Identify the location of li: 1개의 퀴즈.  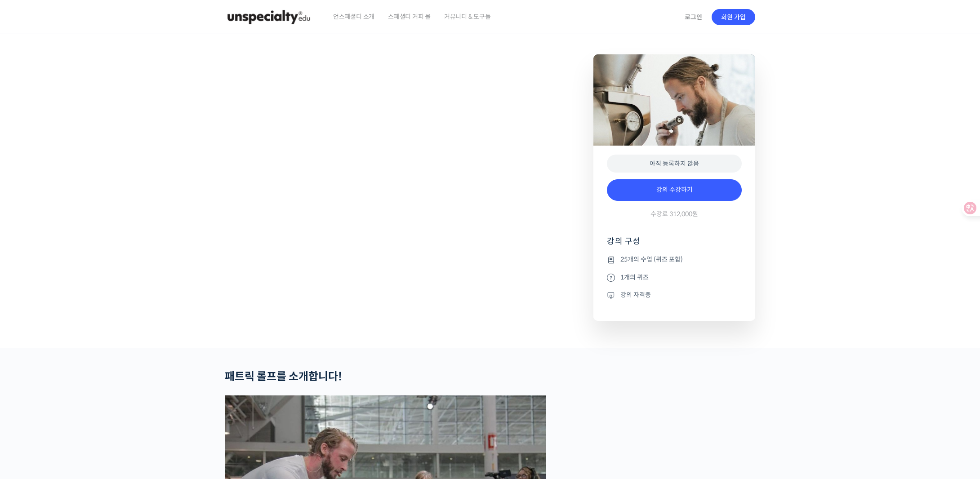
(675, 277).